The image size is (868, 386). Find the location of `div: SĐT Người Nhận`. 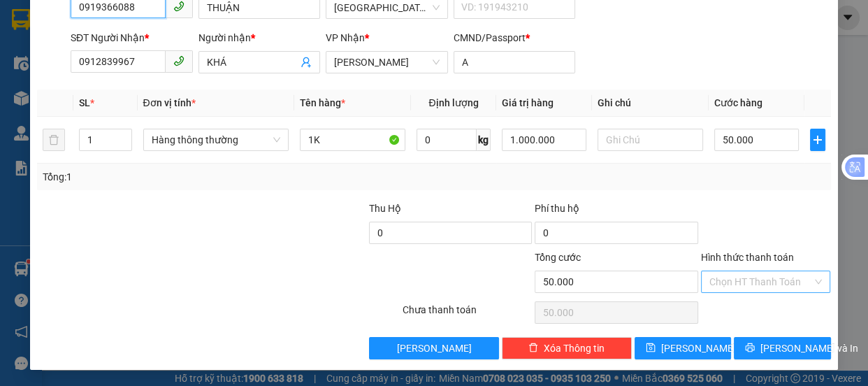

div: SĐT Người Nhận is located at coordinates (132, 38).